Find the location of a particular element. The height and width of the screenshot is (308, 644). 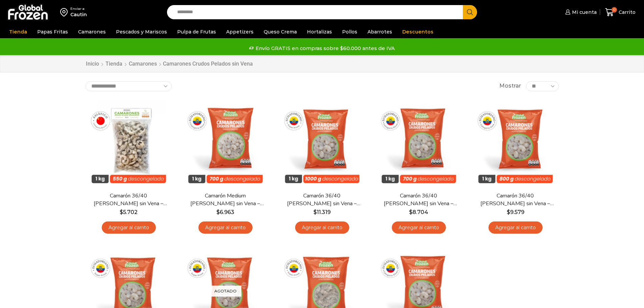

a: Pollos is located at coordinates (350, 32).